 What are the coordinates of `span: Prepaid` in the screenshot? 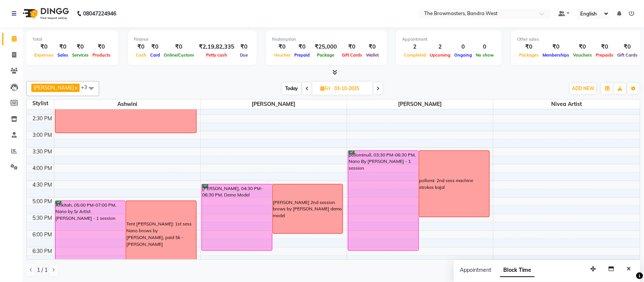 It's located at (302, 55).